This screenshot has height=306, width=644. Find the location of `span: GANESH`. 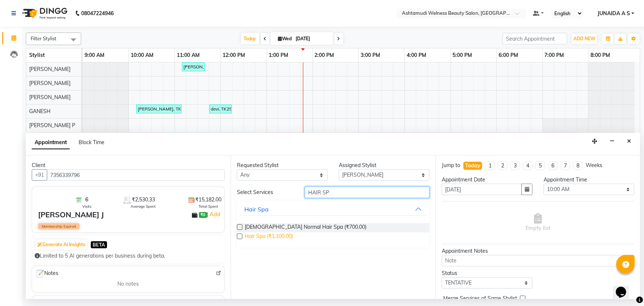

span: GANESH is located at coordinates (40, 111).